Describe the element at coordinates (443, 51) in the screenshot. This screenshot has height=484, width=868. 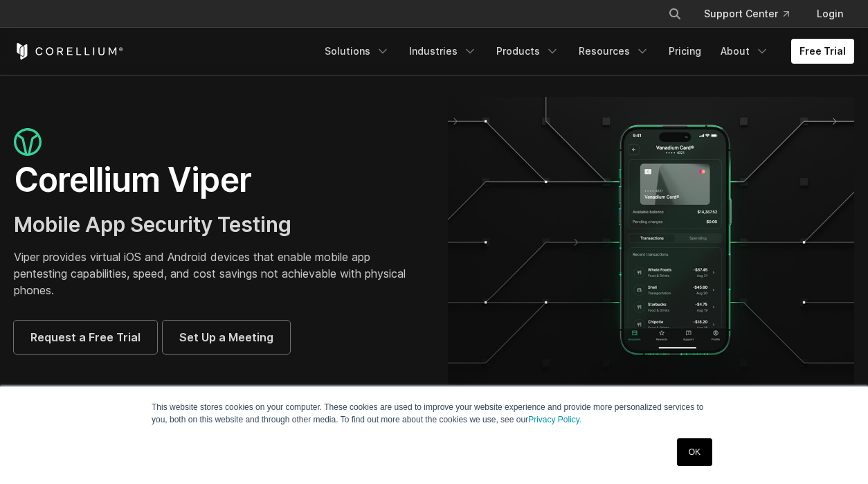
I see `a: Industries` at that location.